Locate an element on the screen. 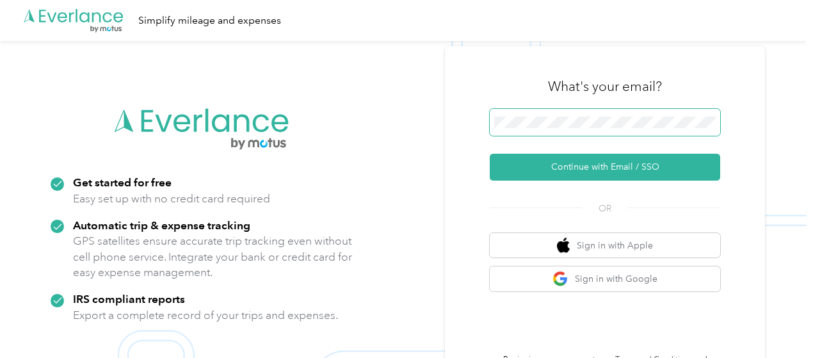 The image size is (813, 358). button: google logoSign in with Google is located at coordinates (605, 279).